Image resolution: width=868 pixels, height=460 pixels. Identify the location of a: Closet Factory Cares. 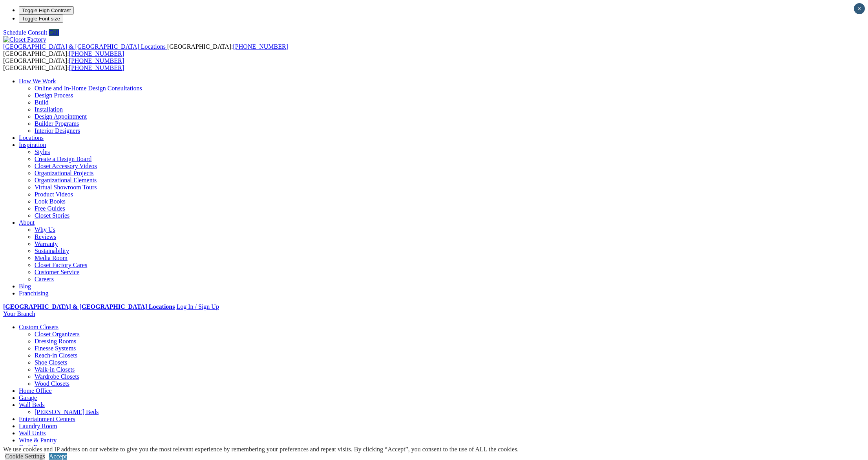
(61, 265).